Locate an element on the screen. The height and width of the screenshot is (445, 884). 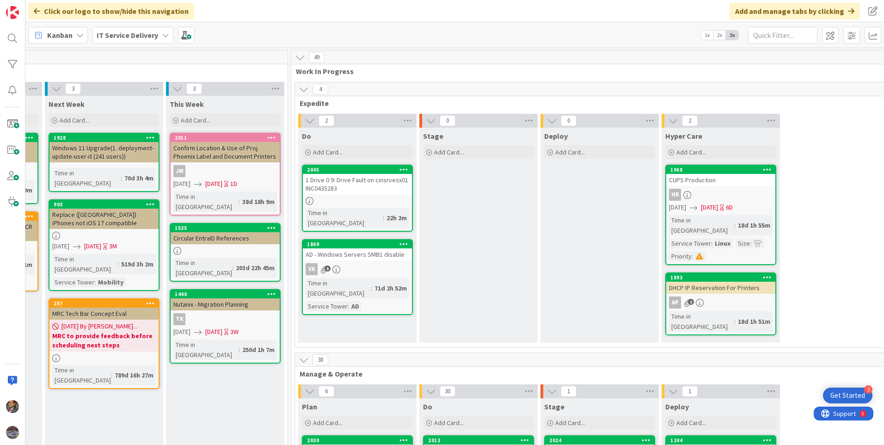
span: This Week is located at coordinates (187, 104).